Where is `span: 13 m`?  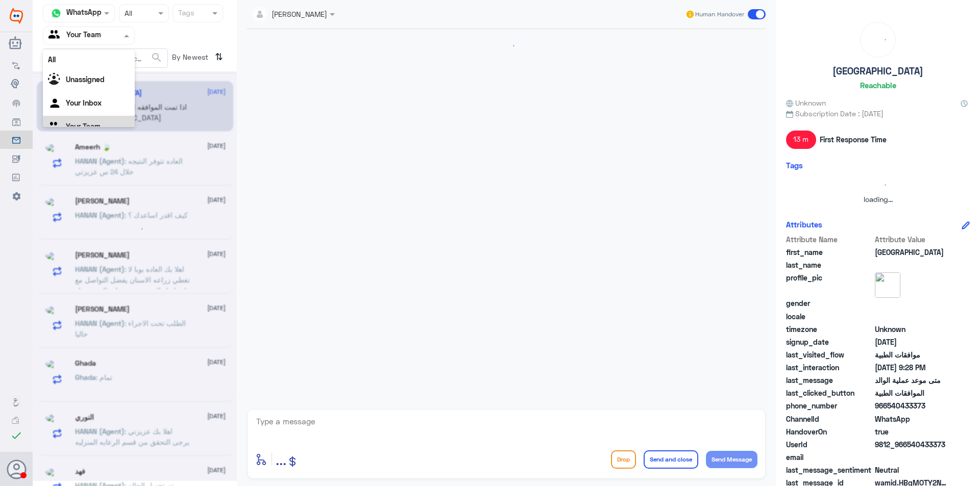 span: 13 m is located at coordinates (801, 140).